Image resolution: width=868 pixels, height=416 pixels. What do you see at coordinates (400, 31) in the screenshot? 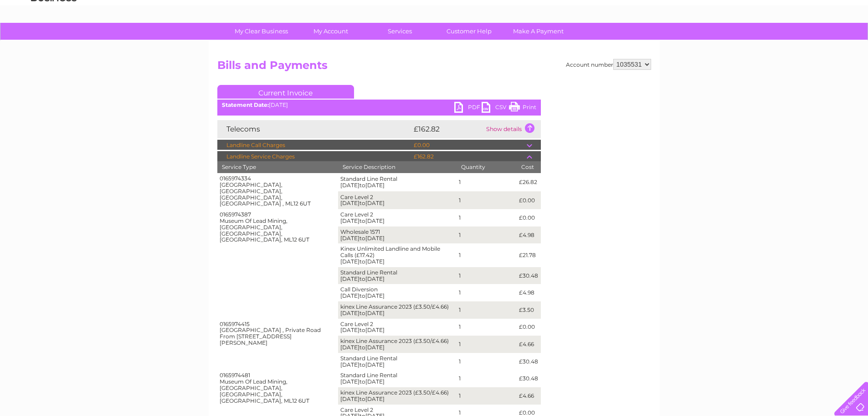
I see `a: Services` at bounding box center [400, 31].